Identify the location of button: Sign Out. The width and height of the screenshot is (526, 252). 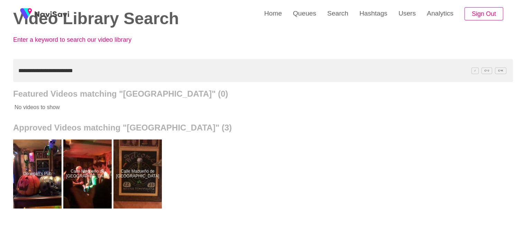
(483, 14).